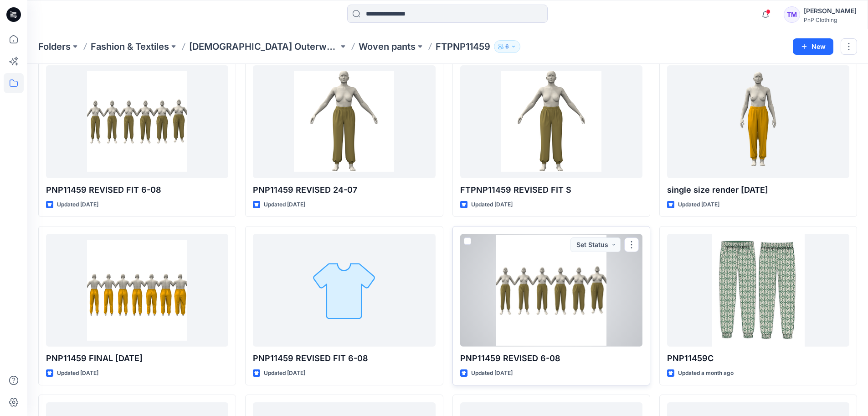 Image resolution: width=868 pixels, height=416 pixels. I want to click on div: PnP Clothing, so click(831, 20).